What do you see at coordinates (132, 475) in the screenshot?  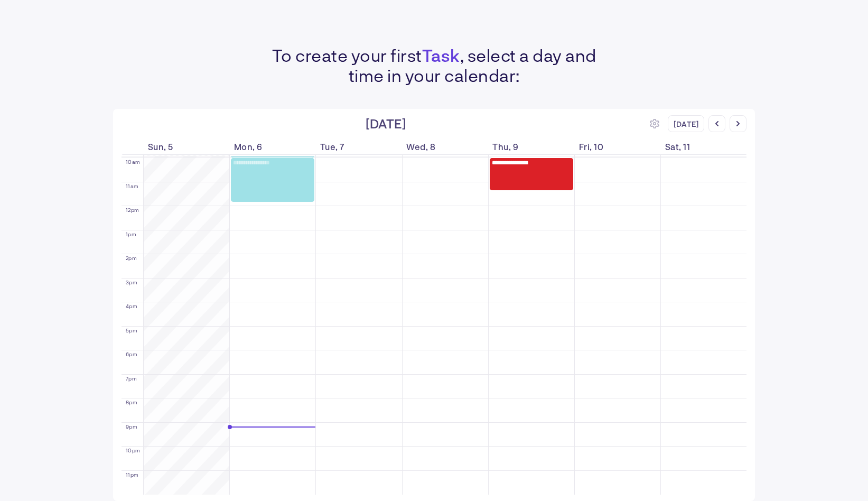 I see `div: 11pm` at bounding box center [132, 475].